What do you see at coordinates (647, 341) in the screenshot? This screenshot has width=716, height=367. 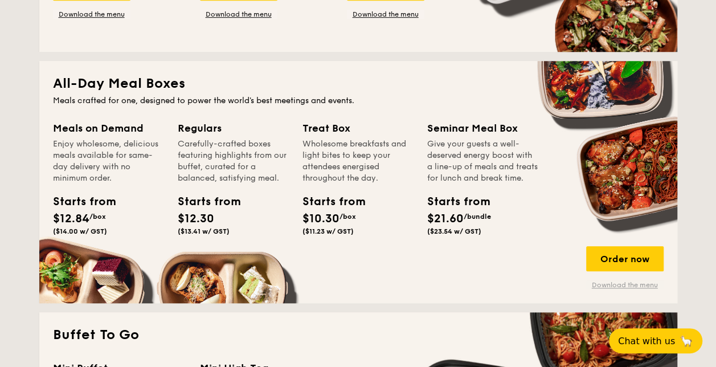 I see `span: Chat with us` at bounding box center [647, 341].